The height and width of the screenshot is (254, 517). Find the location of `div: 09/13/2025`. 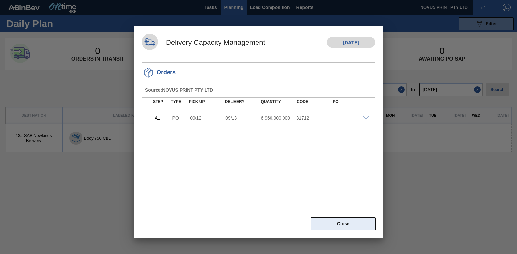

div: 09/13/2025 is located at coordinates (244, 118).